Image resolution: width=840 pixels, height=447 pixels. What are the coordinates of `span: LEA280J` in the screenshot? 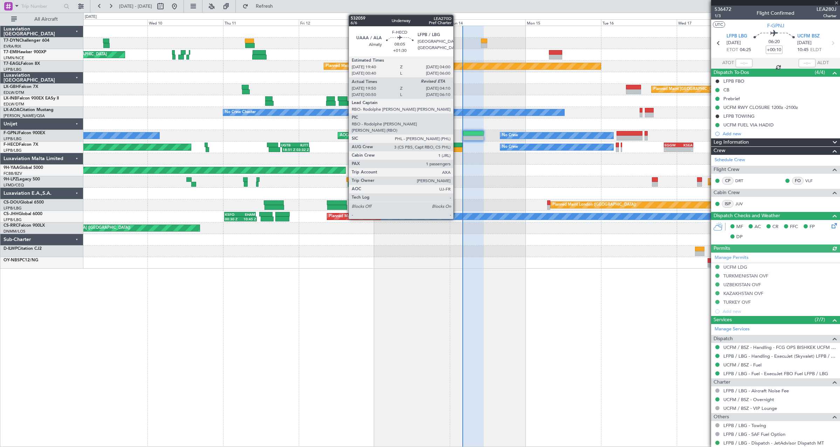 It's located at (826, 9).